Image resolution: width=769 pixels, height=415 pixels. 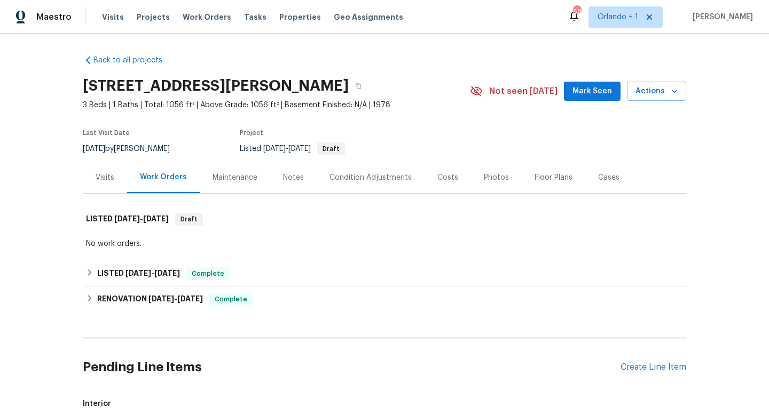 I want to click on span: Last Visit Date, so click(x=106, y=133).